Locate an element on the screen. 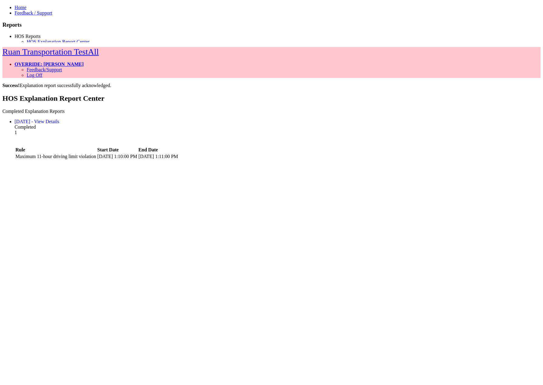  a: Log Off is located at coordinates (35, 75).